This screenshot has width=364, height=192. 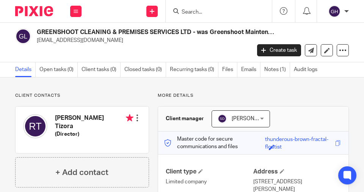 I want to click on a: Recurring tasks (0), so click(x=194, y=70).